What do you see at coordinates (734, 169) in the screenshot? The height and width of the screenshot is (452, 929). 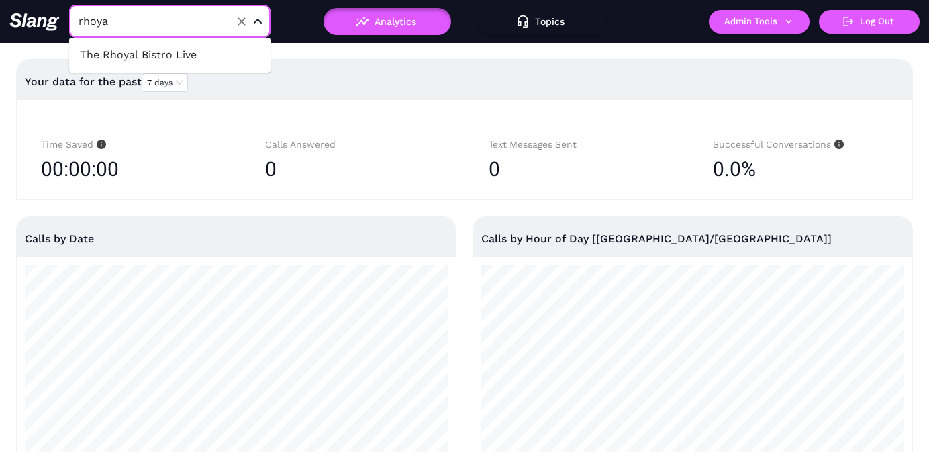 I see `span: 0.0%` at bounding box center [734, 169].